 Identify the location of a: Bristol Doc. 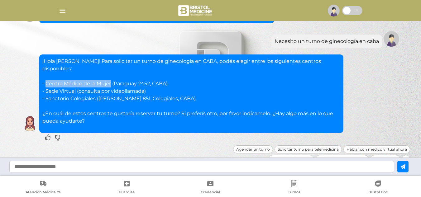
(377, 188).